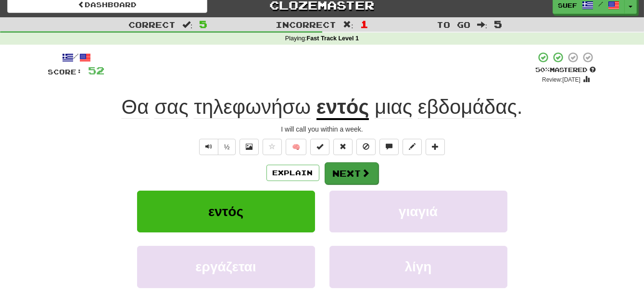  I want to click on span: λίγη, so click(418, 267).